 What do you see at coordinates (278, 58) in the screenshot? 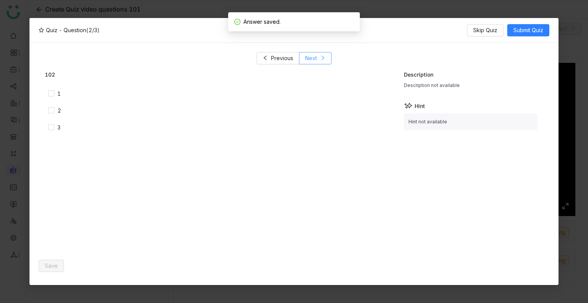
I see `button: Previous` at bounding box center [278, 58].